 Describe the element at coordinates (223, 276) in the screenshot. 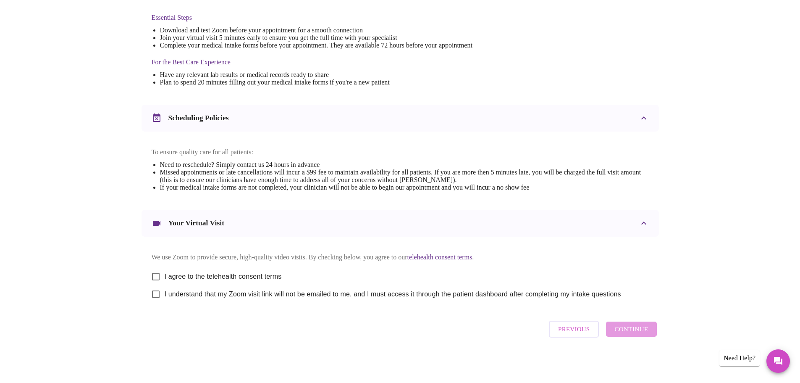

I see `span: I agree to the telehealth consent terms` at that location.